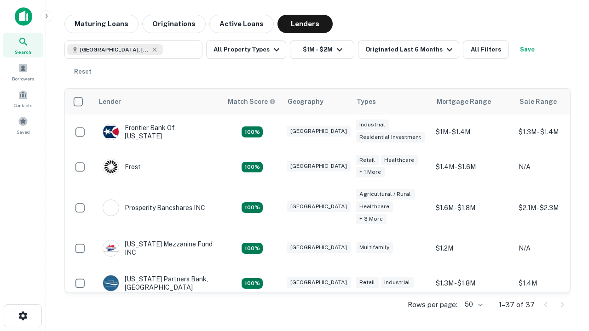  Describe the element at coordinates (410, 50) in the screenshot. I see `div: Originated Last 6 Months` at that location.